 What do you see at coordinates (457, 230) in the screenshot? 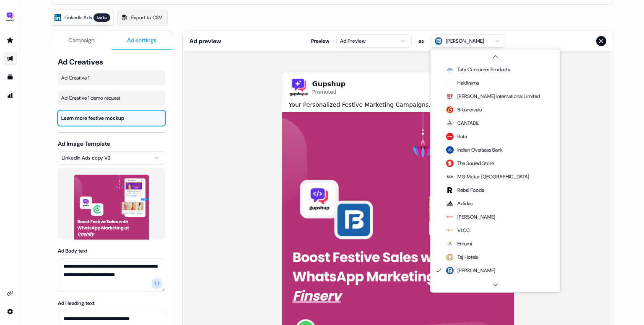
I see `div: VLCC` at bounding box center [457, 230].